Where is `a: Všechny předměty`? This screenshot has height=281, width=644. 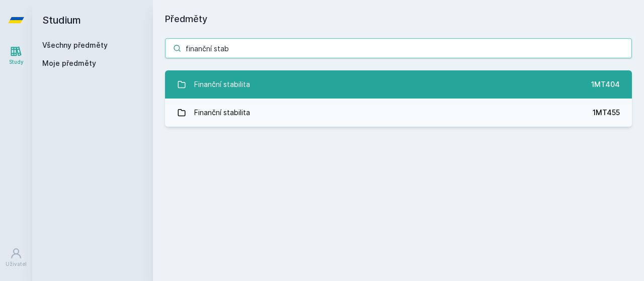
a: Všechny předměty is located at coordinates (75, 45).